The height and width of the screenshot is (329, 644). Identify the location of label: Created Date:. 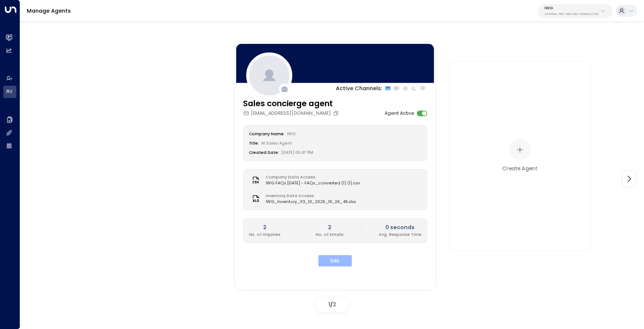
(264, 153).